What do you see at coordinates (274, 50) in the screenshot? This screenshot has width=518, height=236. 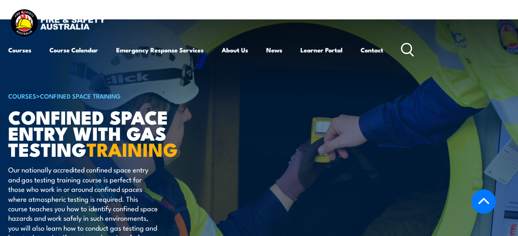 I see `a: News` at bounding box center [274, 50].